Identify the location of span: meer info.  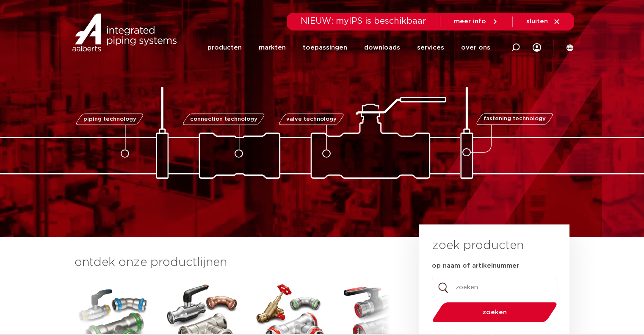
(470, 21).